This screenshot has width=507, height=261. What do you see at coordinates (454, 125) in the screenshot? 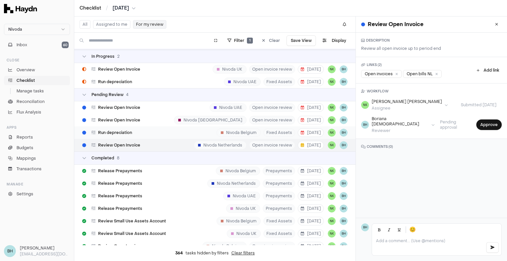
I see `span: Pending approval` at bounding box center [454, 125].